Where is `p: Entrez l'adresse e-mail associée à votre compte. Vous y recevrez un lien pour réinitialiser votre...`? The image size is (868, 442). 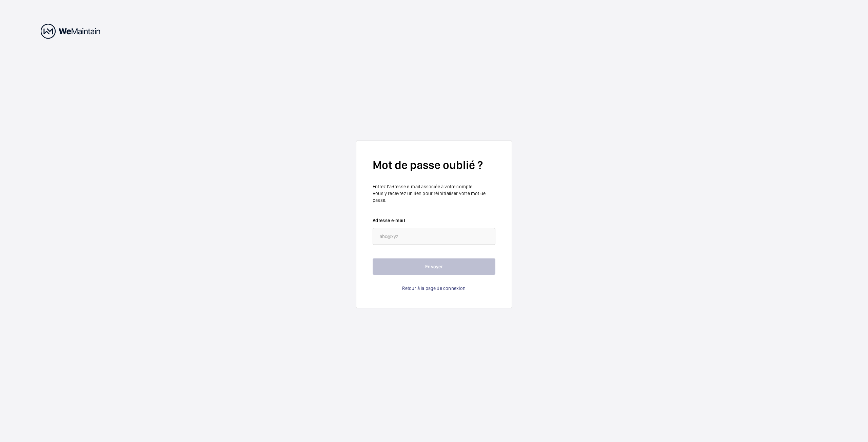 p: Entrez l'adresse e-mail associée à votre compte. Vous y recevrez un lien pour réinitialiser votre... is located at coordinates (434, 194).